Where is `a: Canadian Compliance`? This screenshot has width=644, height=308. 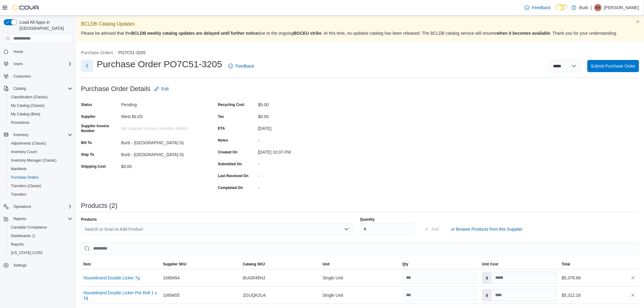 a: Canadian Compliance is located at coordinates (29, 228).